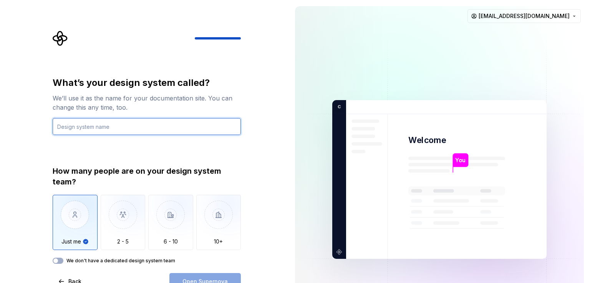 Image resolution: width=590 pixels, height=283 pixels. Describe the element at coordinates (121, 261) in the screenshot. I see `label: We don't have a dedicated design system team` at that location.